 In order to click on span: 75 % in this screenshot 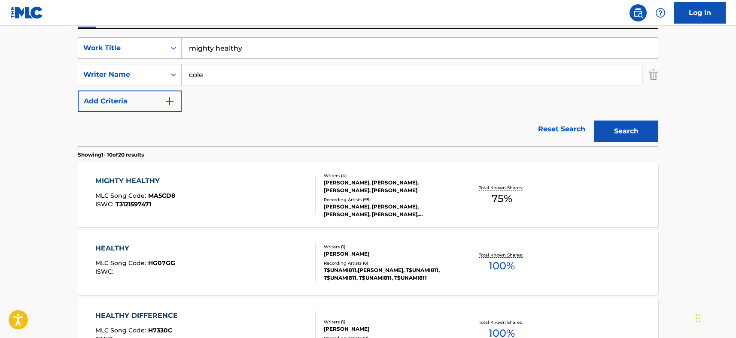, I will do `click(502, 199)`.